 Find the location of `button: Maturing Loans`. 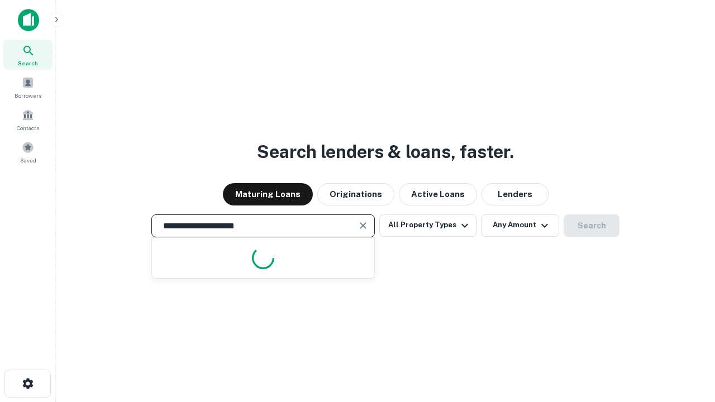

button: Maturing Loans is located at coordinates (267, 194).